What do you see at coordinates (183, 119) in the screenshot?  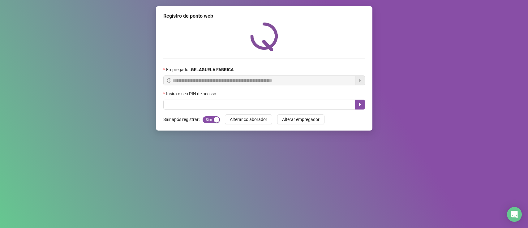 I see `label: Sair após registrar` at bounding box center [183, 119].